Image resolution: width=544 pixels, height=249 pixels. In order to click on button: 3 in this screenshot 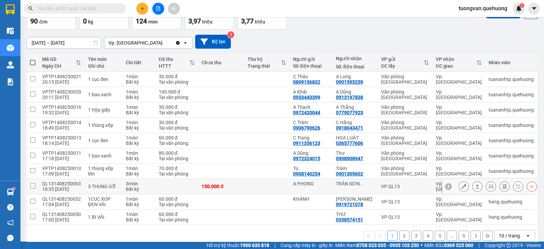, I will do `click(416, 235)`.